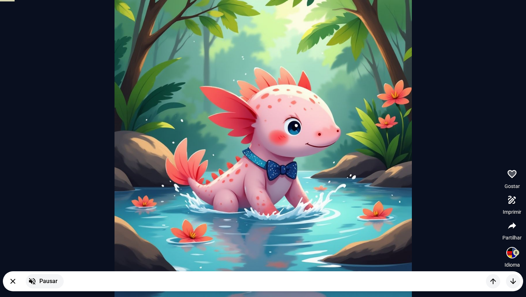 The width and height of the screenshot is (526, 297). What do you see at coordinates (48, 281) in the screenshot?
I see `span: Pausar` at bounding box center [48, 281].